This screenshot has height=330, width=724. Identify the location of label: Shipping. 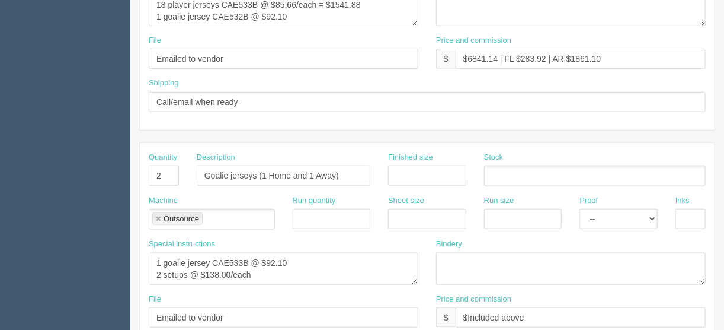
(164, 83).